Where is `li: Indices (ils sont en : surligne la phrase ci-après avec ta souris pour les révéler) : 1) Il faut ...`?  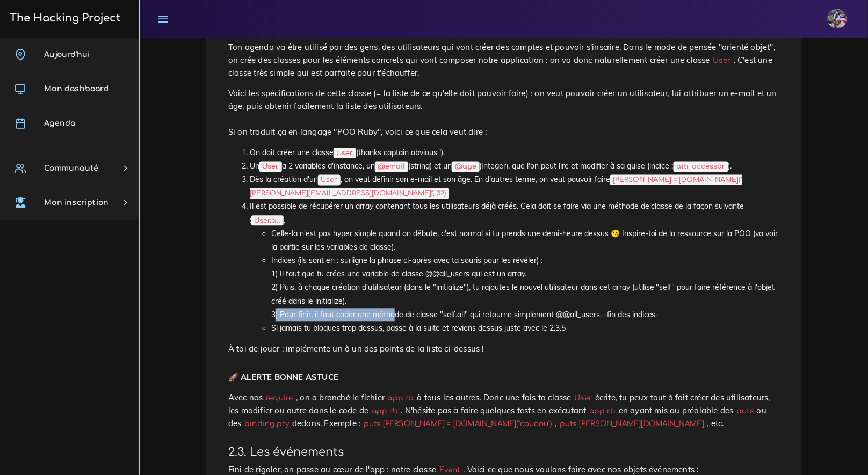 li: Indices (ils sont en : surligne la phrase ci-après avec ta souris pour les révéler) : 1) Il faut ... is located at coordinates (525, 289).